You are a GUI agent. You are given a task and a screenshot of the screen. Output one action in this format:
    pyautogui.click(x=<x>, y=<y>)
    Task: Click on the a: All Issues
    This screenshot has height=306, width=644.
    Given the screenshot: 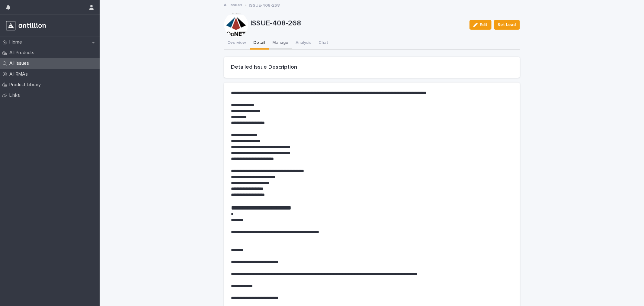 What is the action you would take?
    pyautogui.click(x=234, y=5)
    